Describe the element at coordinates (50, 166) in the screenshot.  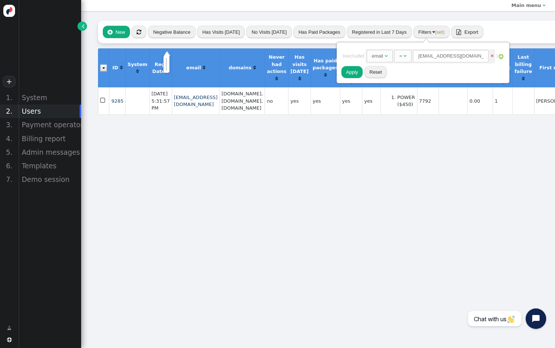
I see `div: Templates` at that location.